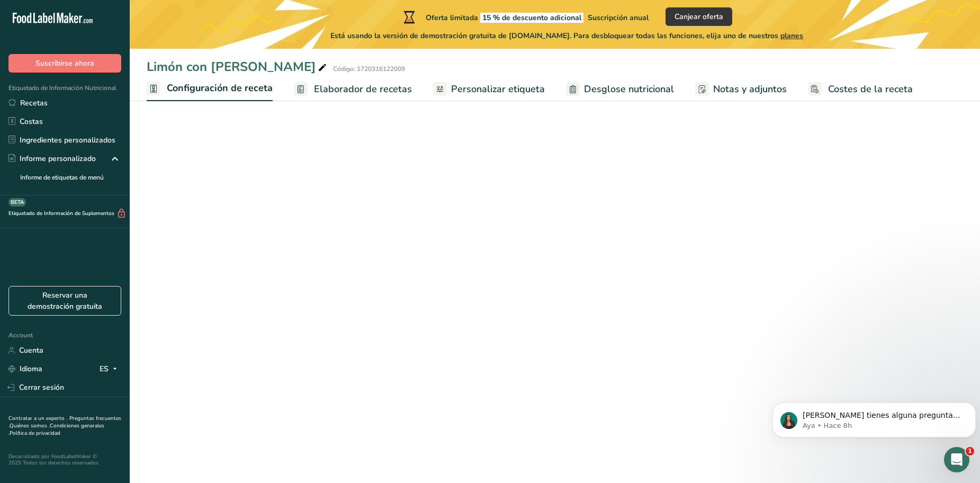  Describe the element at coordinates (115, 46) in the screenshot. I see `p: Message from Aya, sent Hace 8h` at that location.